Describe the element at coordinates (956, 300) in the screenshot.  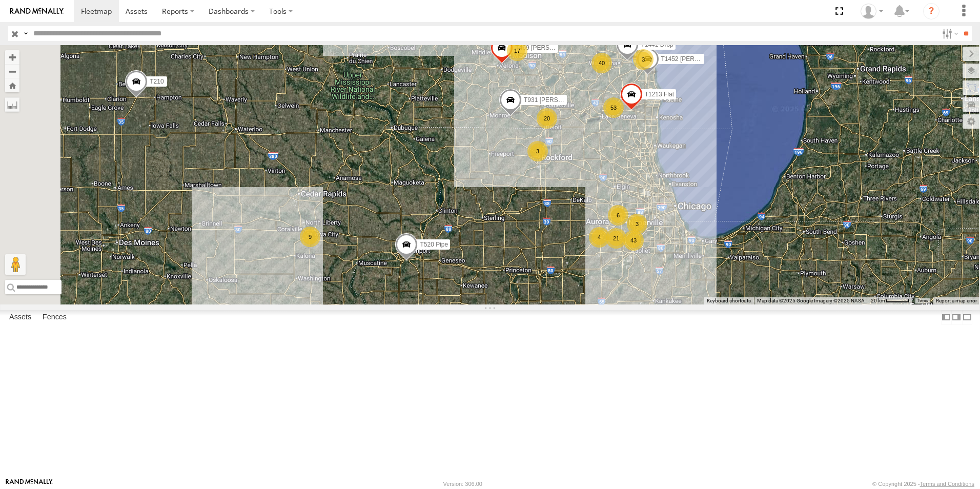
I see `a: Report a map error` at that location.